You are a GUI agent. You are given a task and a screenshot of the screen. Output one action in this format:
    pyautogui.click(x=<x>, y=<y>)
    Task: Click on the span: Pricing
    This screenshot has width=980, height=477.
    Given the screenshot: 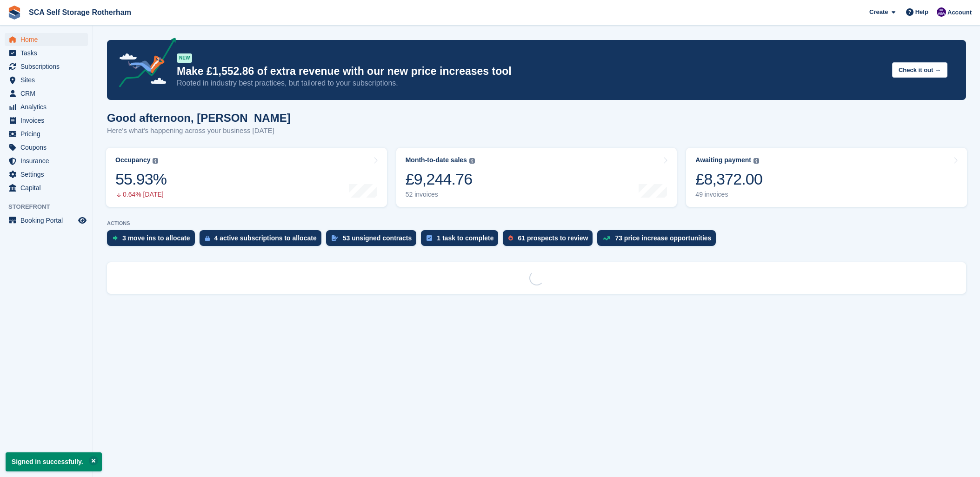 What is the action you would take?
    pyautogui.click(x=48, y=133)
    